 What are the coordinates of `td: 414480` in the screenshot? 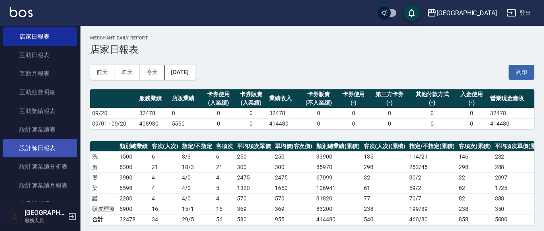 It's located at (511, 124).